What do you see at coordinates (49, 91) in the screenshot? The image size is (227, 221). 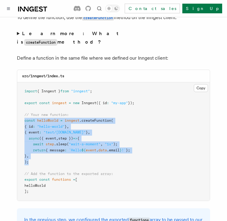 I see `span: { Inngest }` at bounding box center [49, 91].